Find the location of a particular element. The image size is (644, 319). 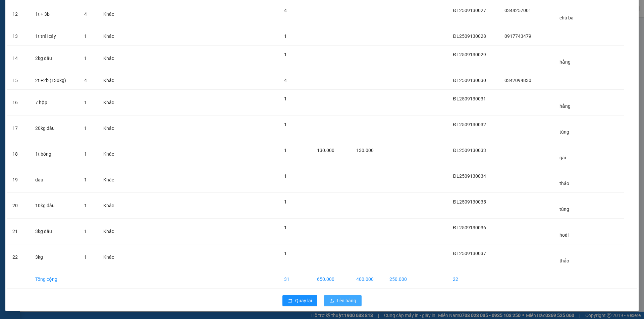

td: 1t bông is located at coordinates (54, 154).